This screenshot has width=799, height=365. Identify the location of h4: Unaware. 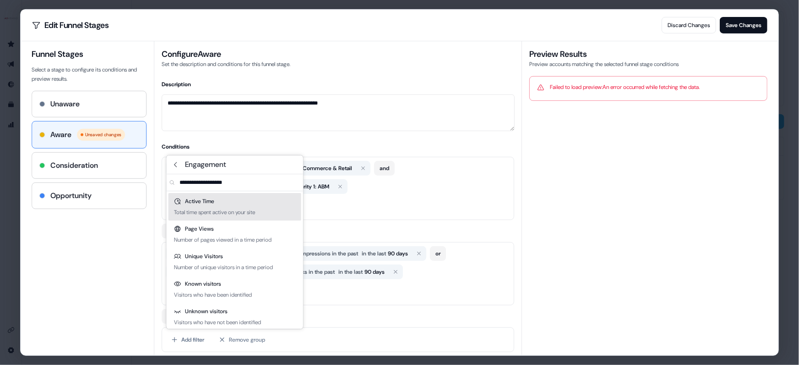
(65, 104).